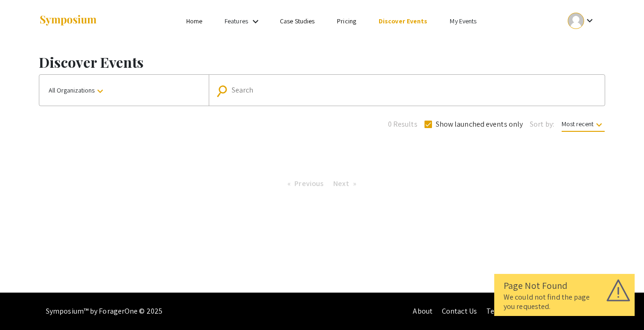 This screenshot has width=644, height=330. What do you see at coordinates (236, 21) in the screenshot?
I see `a: Features` at bounding box center [236, 21].